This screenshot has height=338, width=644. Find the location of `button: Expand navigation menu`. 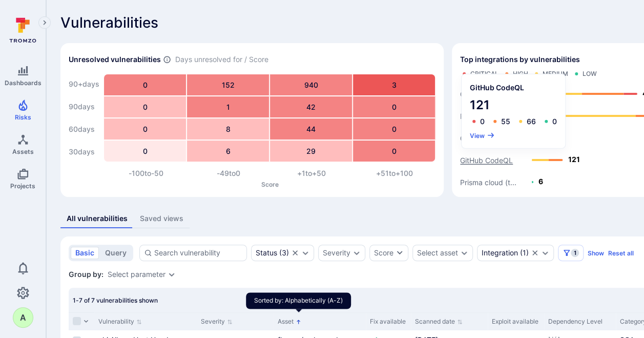

button: Expand navigation menu is located at coordinates (44, 22).